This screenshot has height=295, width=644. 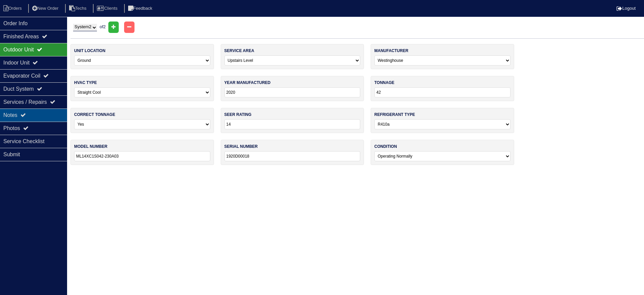 I want to click on label: manufacturer, so click(x=391, y=51).